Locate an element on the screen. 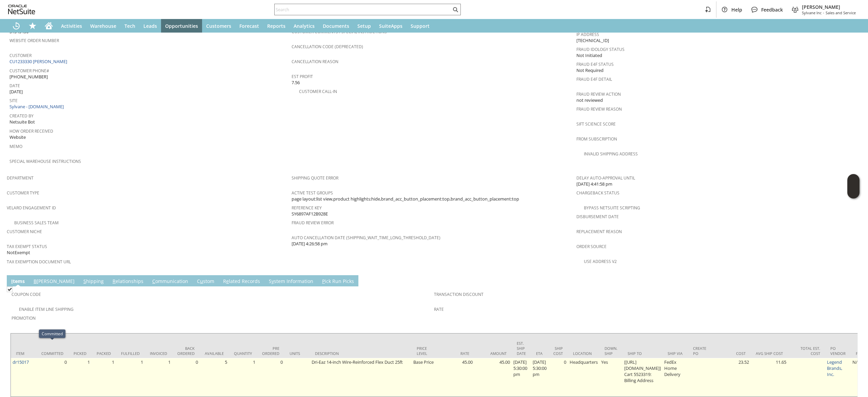 This screenshot has height=397, width=868. div: PO Vendor is located at coordinates (838, 351).